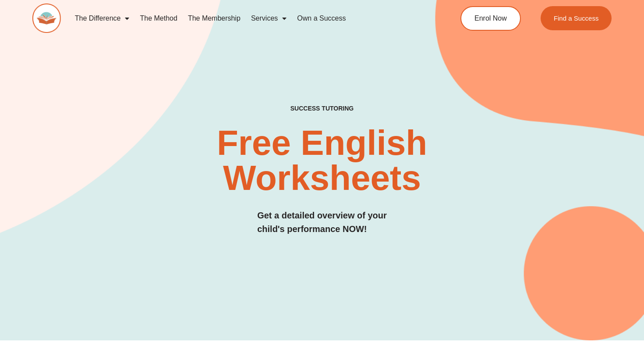 The height and width of the screenshot is (343, 644). I want to click on a: The Difference, so click(102, 19).